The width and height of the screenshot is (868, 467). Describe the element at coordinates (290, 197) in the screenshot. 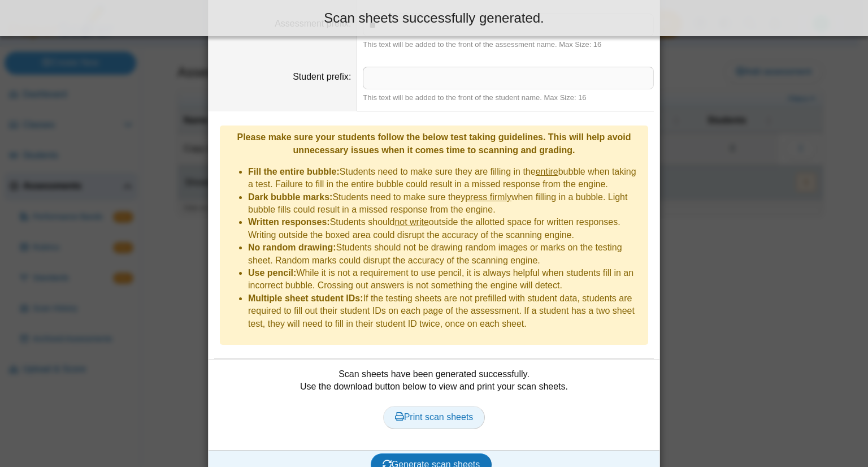

I see `b: Dark bubble marks:` at that location.